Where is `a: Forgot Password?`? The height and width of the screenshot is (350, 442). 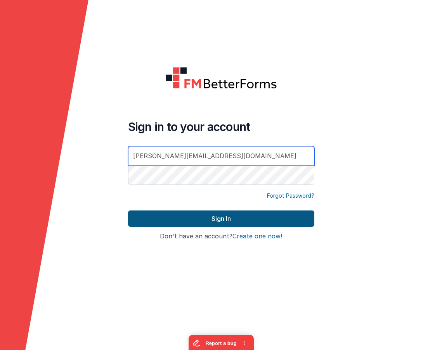
a: Forgot Password? is located at coordinates (291, 196).